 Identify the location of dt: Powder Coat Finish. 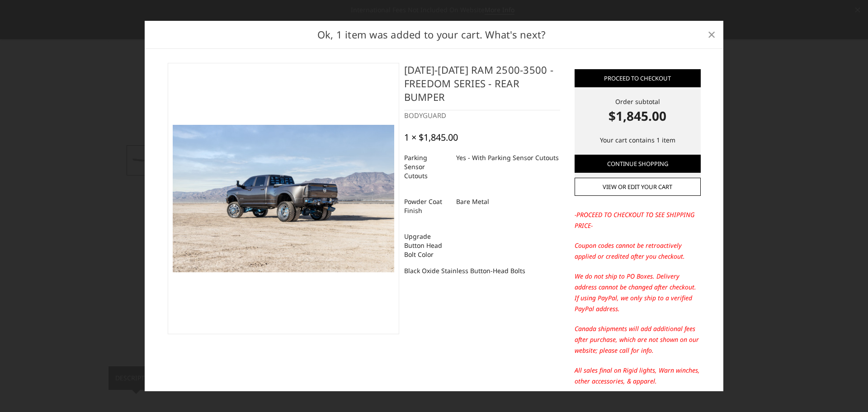
(427, 206).